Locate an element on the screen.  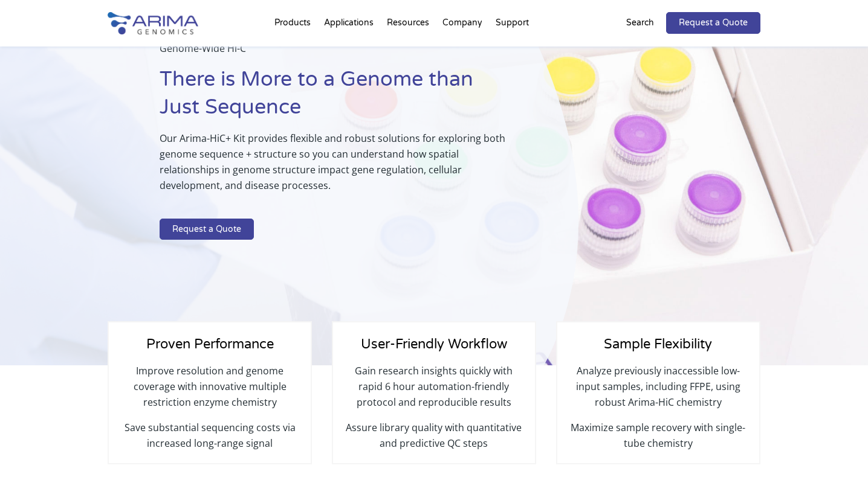
input: Capture Hi-C is located at coordinates (7, 188).